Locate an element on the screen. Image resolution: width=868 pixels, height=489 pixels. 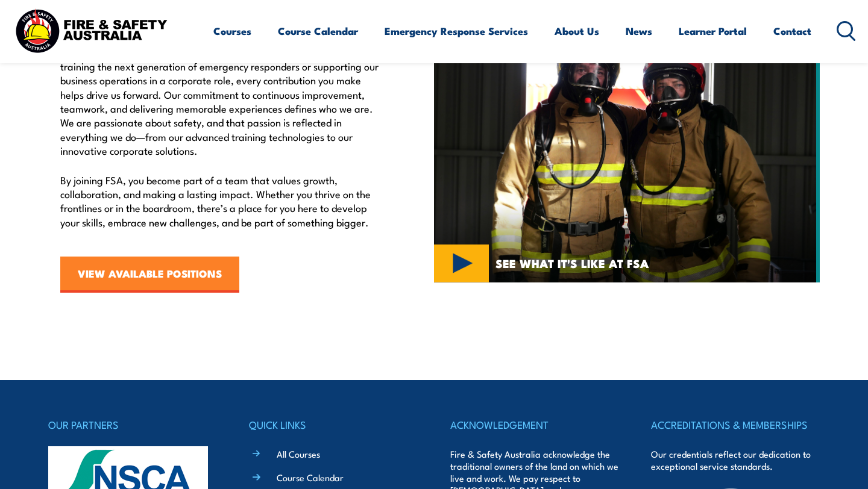
a: Courses is located at coordinates (232, 30).